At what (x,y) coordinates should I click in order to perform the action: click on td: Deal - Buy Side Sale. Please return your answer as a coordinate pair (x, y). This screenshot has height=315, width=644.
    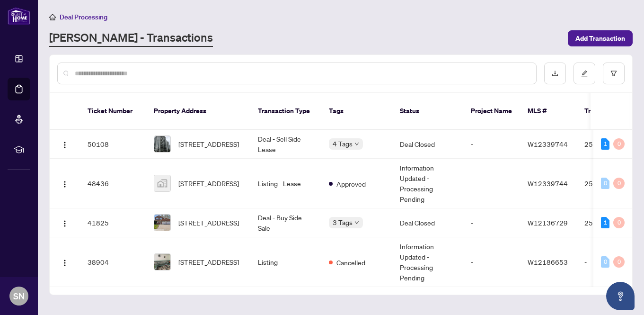
    Looking at the image, I should click on (286, 223).